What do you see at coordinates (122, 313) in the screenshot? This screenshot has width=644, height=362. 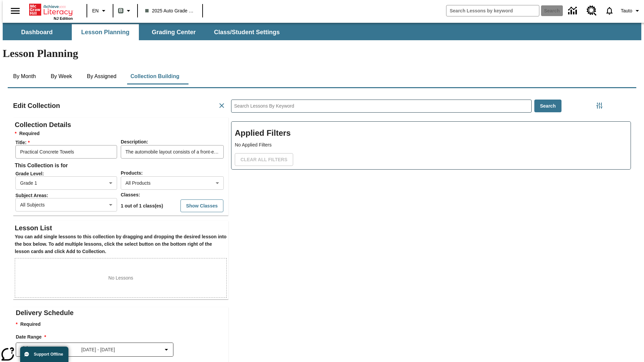 I see `h2: Delivery Schedule` at bounding box center [122, 313].